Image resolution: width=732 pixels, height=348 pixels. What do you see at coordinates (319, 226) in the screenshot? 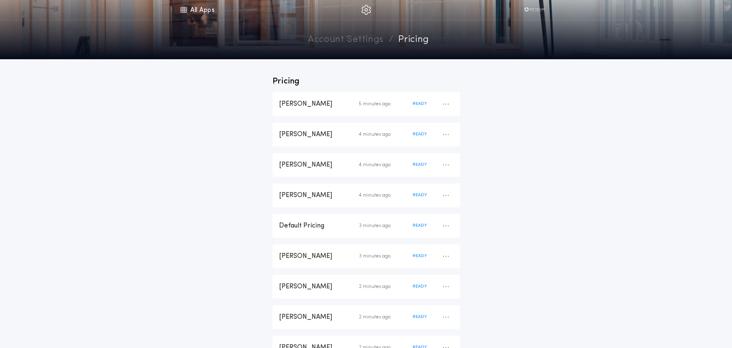
I see `div: Default Pricing` at bounding box center [319, 226].